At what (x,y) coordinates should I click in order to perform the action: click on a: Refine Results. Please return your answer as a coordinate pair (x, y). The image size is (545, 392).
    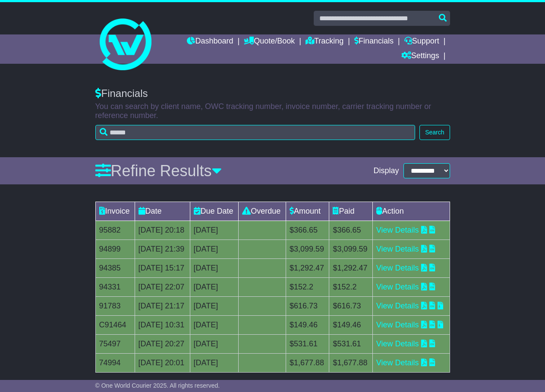
    Looking at the image, I should click on (158, 171).